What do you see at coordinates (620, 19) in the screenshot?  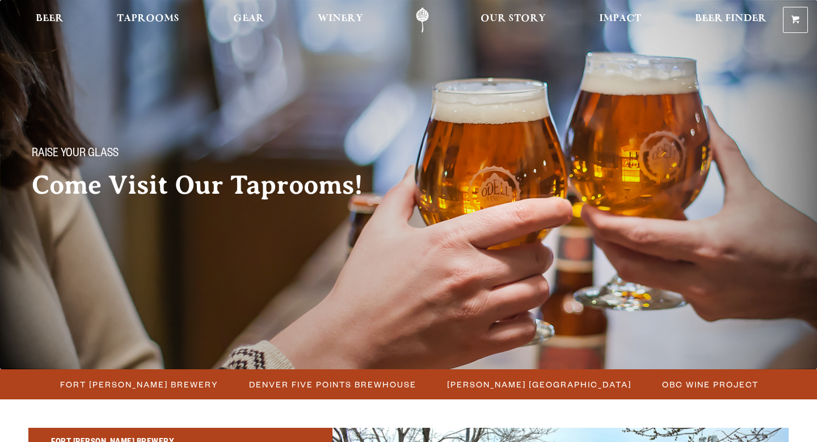 I see `span: Impact` at bounding box center [620, 19].